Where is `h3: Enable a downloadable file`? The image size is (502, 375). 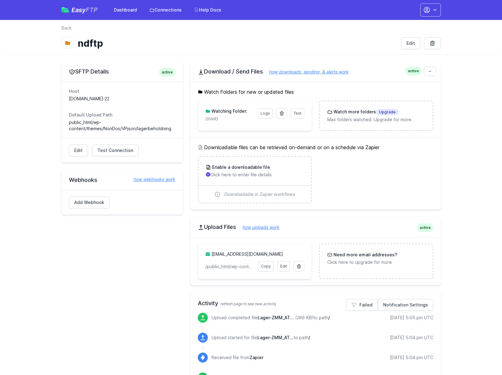 h3: Enable a downloadable file is located at coordinates (240, 167).